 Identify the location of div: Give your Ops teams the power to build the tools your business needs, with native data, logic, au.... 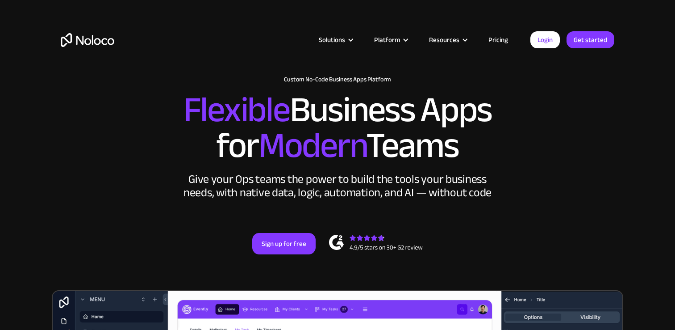
(338, 186).